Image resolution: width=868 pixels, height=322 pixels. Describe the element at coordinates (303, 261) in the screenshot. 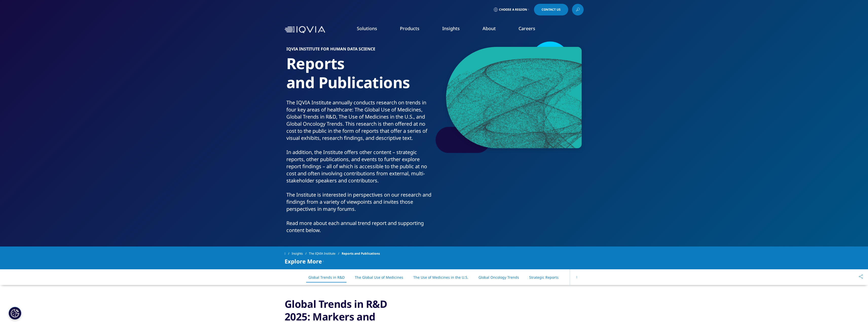

I see `span: Explore More` at that location.